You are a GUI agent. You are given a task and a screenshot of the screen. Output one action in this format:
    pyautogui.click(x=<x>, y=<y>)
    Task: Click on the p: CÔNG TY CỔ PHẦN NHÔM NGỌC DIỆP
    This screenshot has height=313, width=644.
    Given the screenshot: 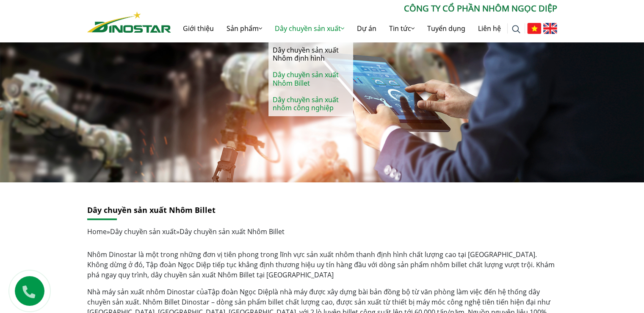 What is the action you would take?
    pyautogui.click(x=364, y=8)
    